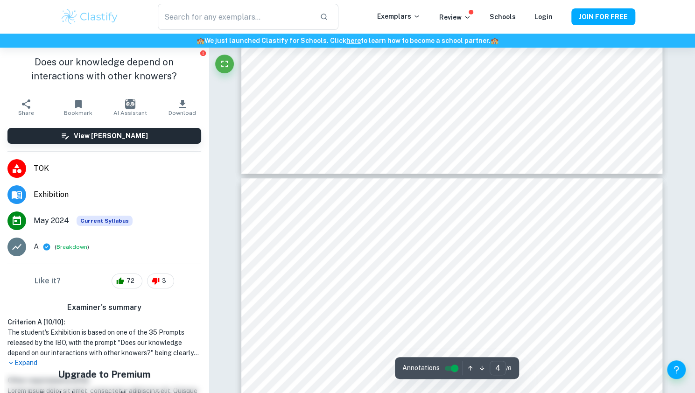 The image size is (695, 393). What do you see at coordinates (509, 368) in the screenshot?
I see `span: / 8` at bounding box center [509, 368].